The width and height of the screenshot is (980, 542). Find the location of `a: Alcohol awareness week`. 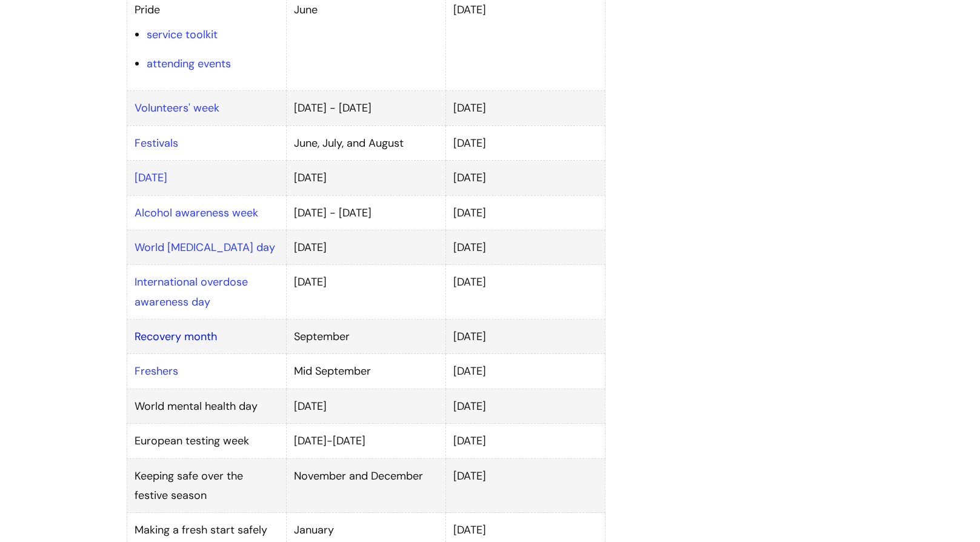

a: Alcohol awareness week is located at coordinates (196, 213).